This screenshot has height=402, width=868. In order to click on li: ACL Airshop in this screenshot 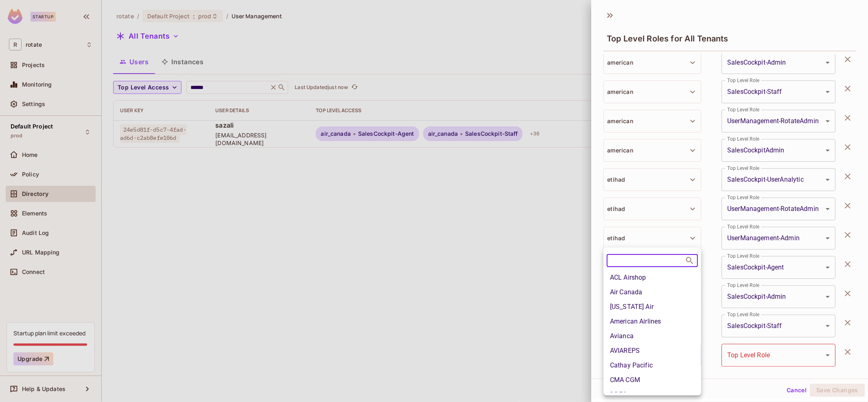, I will do `click(652, 278)`.